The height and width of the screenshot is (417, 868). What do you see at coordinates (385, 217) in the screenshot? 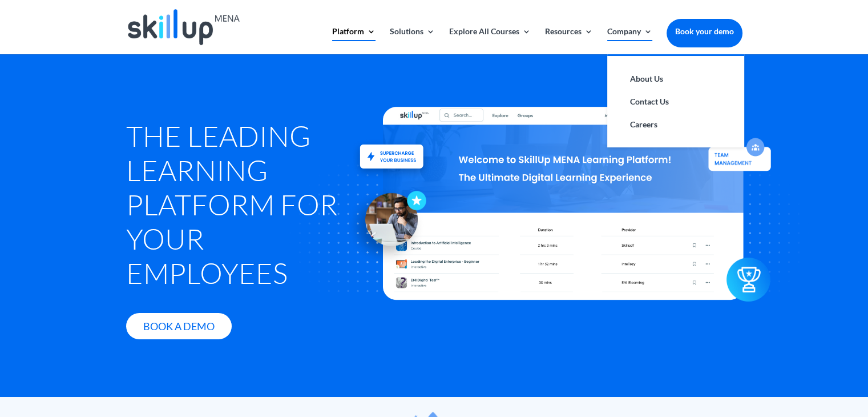
I see `img: icon - Skillup` at bounding box center [385, 217].